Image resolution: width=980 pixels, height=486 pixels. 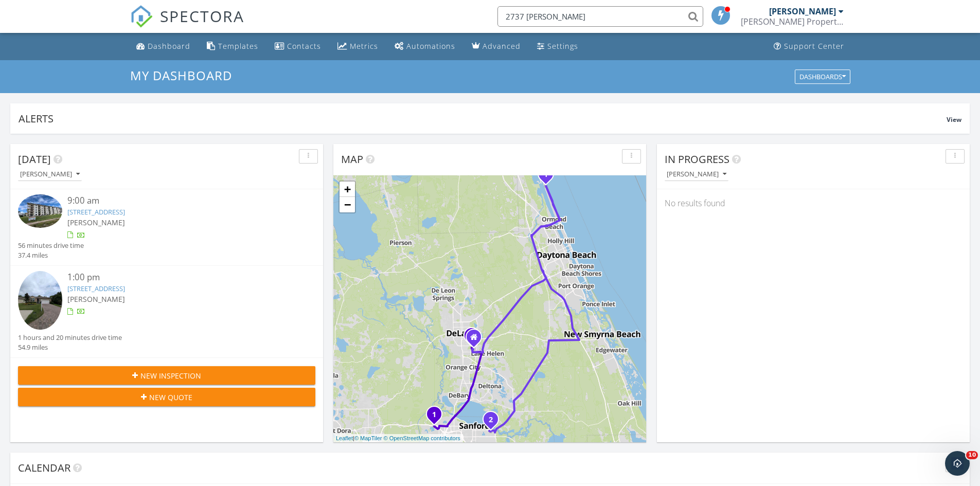 What do you see at coordinates (171, 376) in the screenshot?
I see `span: New Inspection` at bounding box center [171, 376].